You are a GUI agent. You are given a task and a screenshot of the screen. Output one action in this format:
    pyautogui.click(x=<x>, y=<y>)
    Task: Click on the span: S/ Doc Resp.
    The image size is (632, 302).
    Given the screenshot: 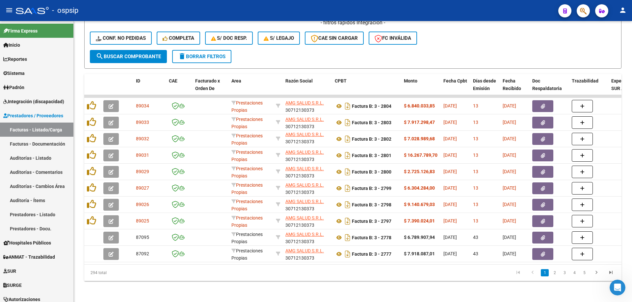 What is the action you would take?
    pyautogui.click(x=229, y=38)
    